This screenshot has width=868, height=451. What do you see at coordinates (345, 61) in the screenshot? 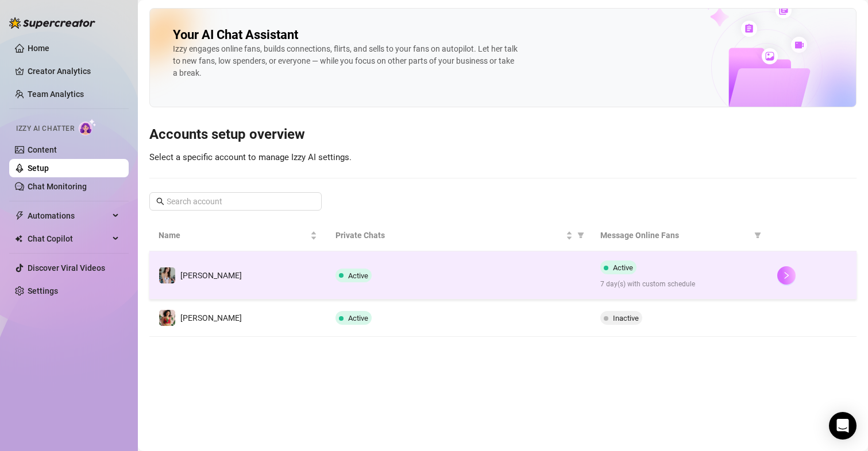
I see `div: Izzy engages online fans, builds connections, flirts, and sells to your fans on autopilot. Let he...` at bounding box center [345, 61].